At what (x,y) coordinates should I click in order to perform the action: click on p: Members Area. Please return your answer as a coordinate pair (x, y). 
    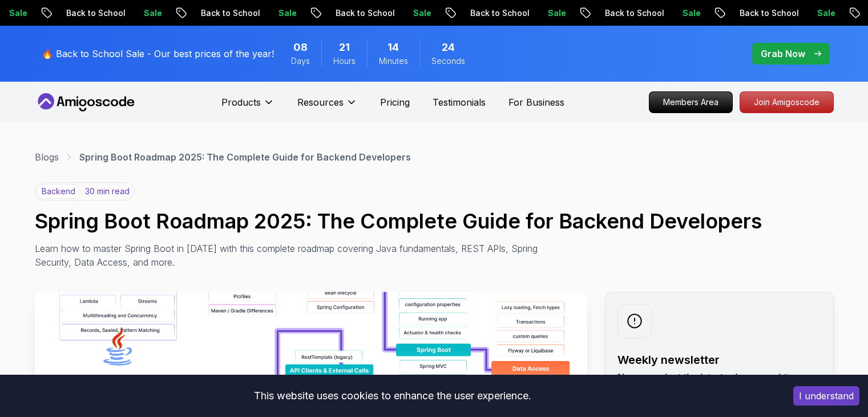
    Looking at the image, I should click on (691, 102).